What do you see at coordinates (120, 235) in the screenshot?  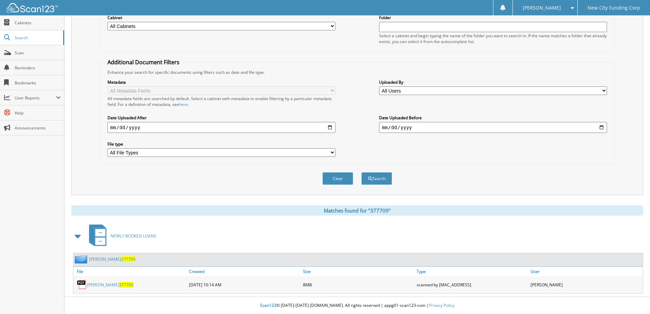 I see `a: NEWLY BOOKED LOANS` at bounding box center [120, 235].